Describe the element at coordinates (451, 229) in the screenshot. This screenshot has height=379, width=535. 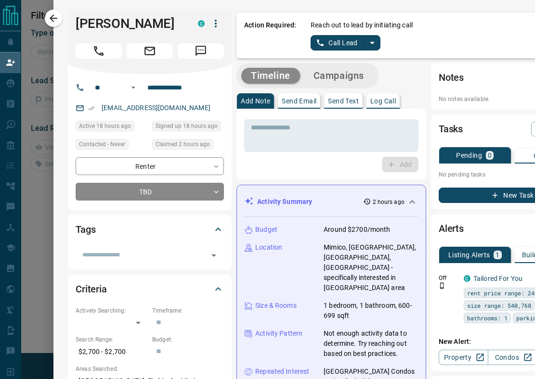
I see `h2: Alerts` at that location.